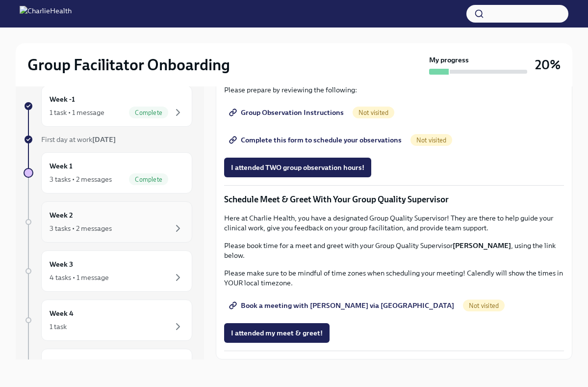 The image size is (588, 387). What do you see at coordinates (394, 250) in the screenshot?
I see `p: Please book time for a meet and greet with your Group Quality Supervisor , using the link below.` at bounding box center [394, 250].